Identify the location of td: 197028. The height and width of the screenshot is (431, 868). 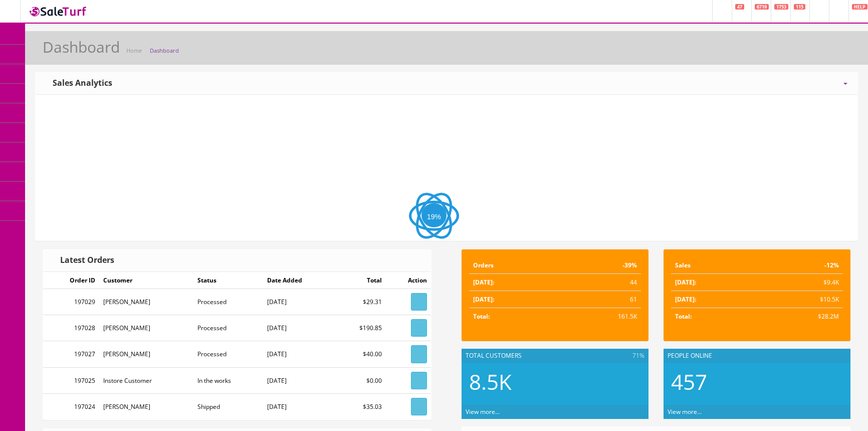
(71, 328).